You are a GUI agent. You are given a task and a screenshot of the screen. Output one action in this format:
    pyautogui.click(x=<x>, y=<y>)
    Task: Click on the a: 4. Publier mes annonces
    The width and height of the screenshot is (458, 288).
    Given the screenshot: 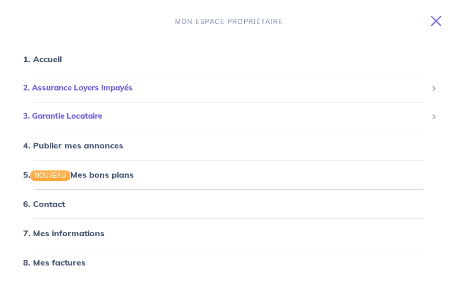 What is the action you would take?
    pyautogui.click(x=73, y=146)
    